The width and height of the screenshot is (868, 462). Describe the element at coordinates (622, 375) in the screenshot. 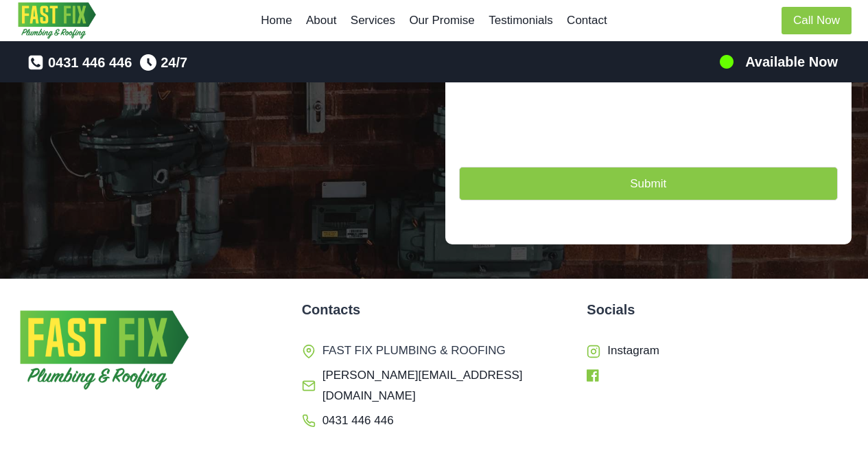

I see `a: Facebook` at that location.